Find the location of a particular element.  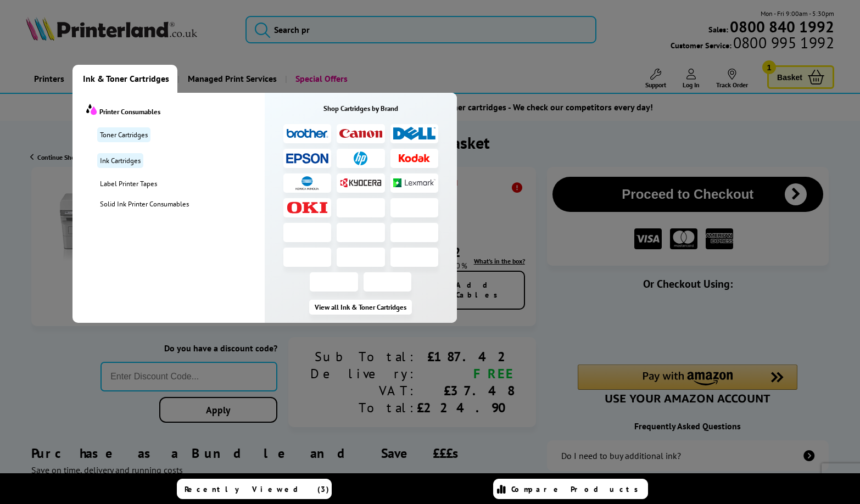

a: Ink & Toner Cartridges is located at coordinates (124, 78).